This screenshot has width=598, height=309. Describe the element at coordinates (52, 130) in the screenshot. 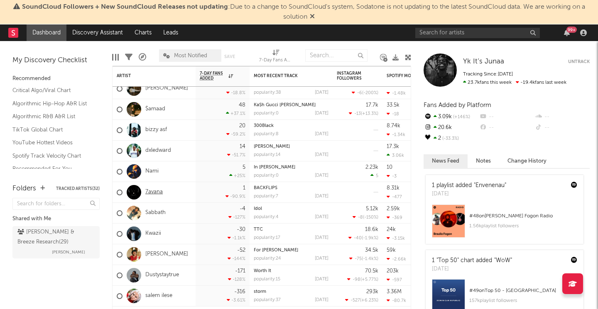

I see `a: TikTok Global Chart` at that location.